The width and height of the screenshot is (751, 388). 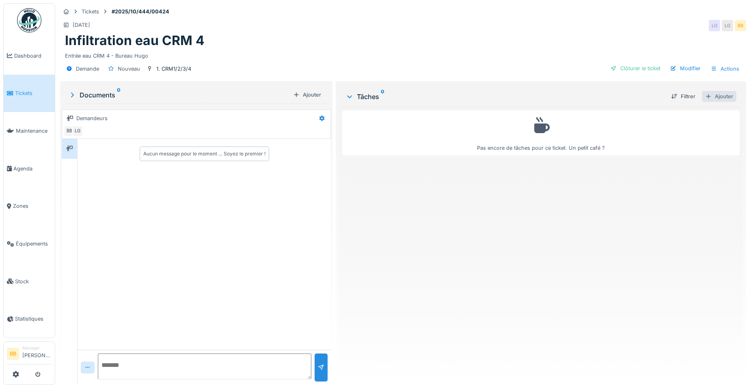 What do you see at coordinates (13, 354) in the screenshot?
I see `li: BB` at bounding box center [13, 354].